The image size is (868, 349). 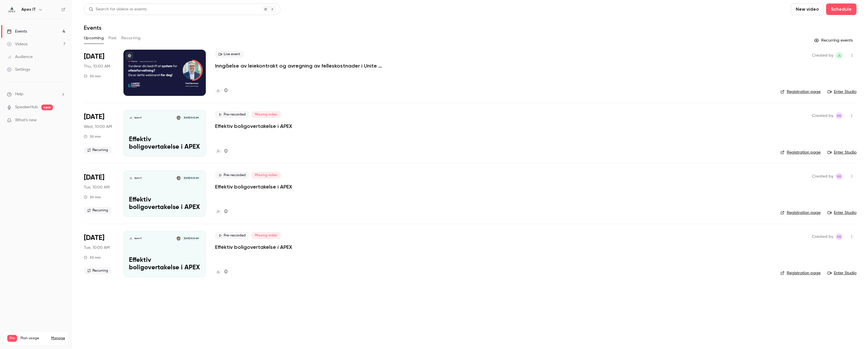 I want to click on a: SpeakerHub, so click(x=26, y=107).